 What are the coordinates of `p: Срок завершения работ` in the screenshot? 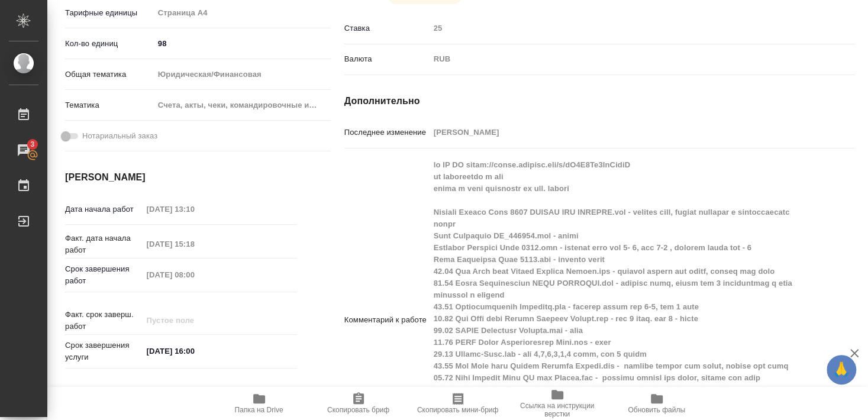 It's located at (103, 275).